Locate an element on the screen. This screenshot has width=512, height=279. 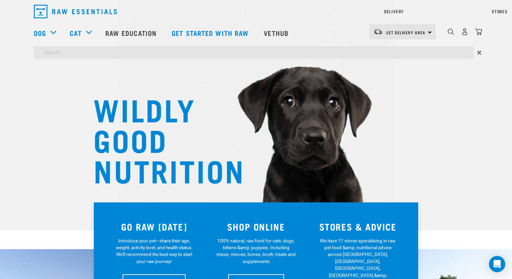
span: Set Delivery Area is located at coordinates (406, 32).